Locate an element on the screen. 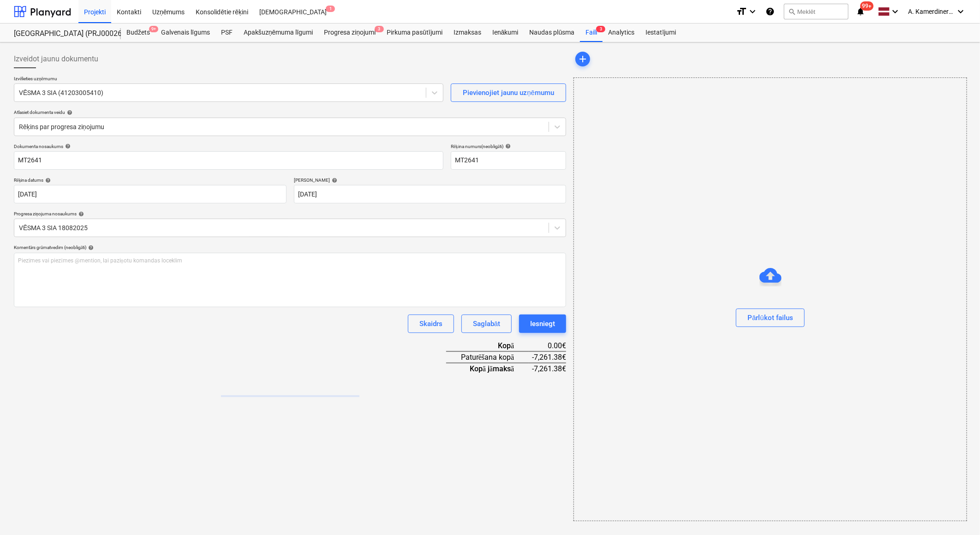 This screenshot has width=980, height=535. div: Paturēšana kopā is located at coordinates (487, 357).